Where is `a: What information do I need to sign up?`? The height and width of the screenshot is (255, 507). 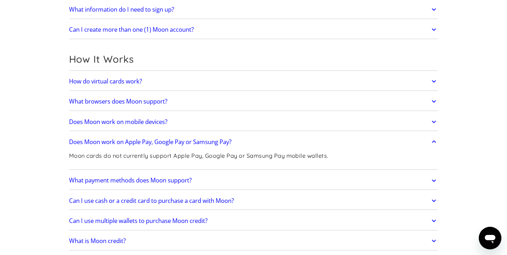 a: What information do I need to sign up? is located at coordinates (253, 10).